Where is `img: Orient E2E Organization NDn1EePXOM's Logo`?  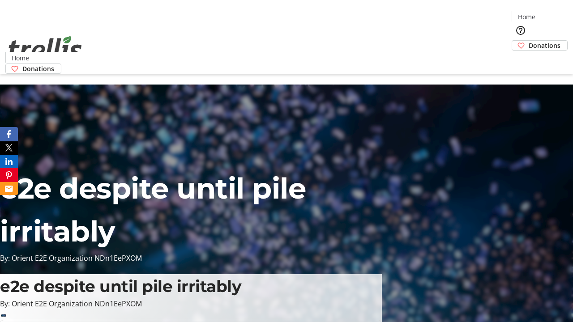 img: Orient E2E Organization NDn1EePXOM's Logo is located at coordinates (45, 48).